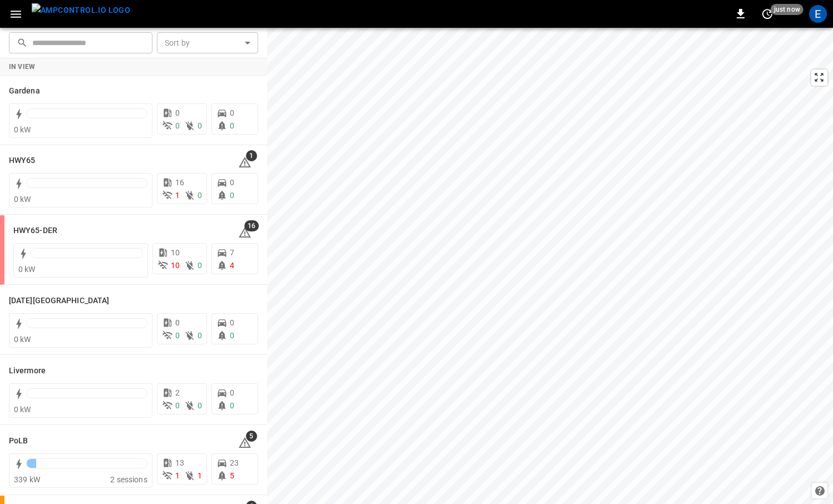  Describe the element at coordinates (180, 463) in the screenshot. I see `span: 13` at that location.